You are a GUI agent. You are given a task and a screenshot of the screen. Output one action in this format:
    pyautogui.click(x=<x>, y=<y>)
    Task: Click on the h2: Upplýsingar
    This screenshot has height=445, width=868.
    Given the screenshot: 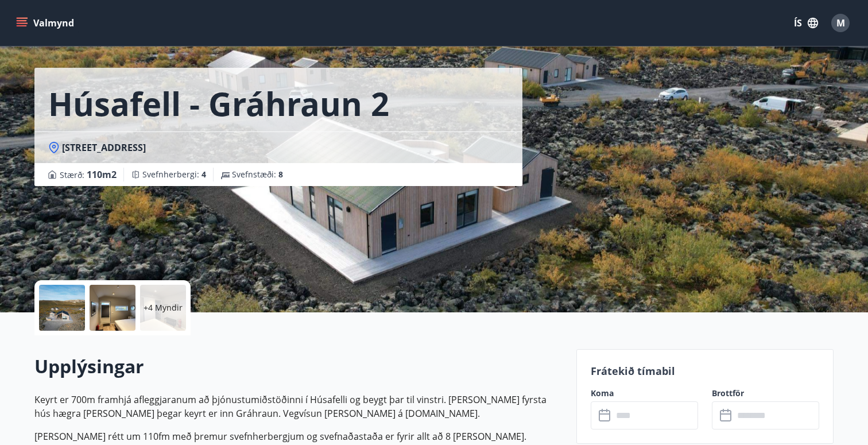 What is the action you would take?
    pyautogui.click(x=298, y=366)
    